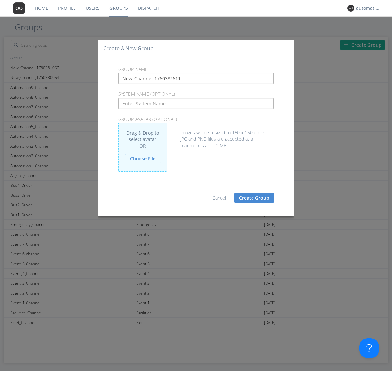 The height and width of the screenshot is (371, 392). Describe the element at coordinates (219, 198) in the screenshot. I see `a: Cancel` at that location.